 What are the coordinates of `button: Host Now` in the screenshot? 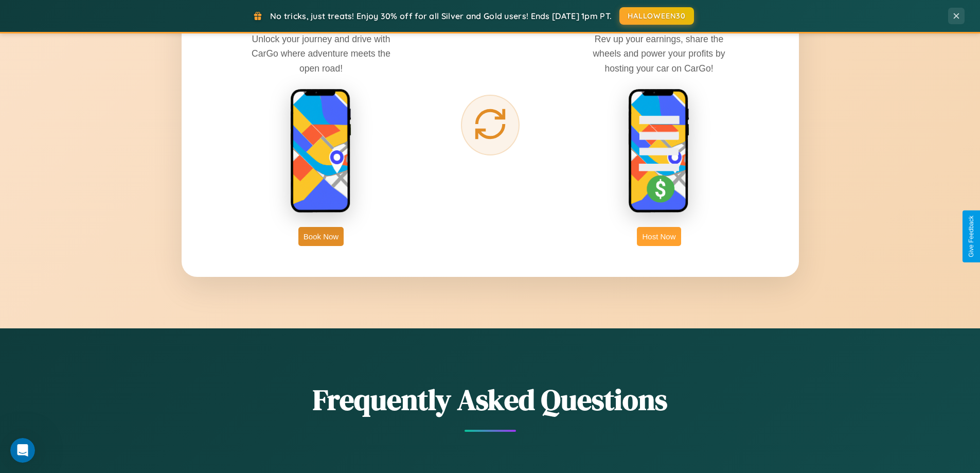 It's located at (658, 236).